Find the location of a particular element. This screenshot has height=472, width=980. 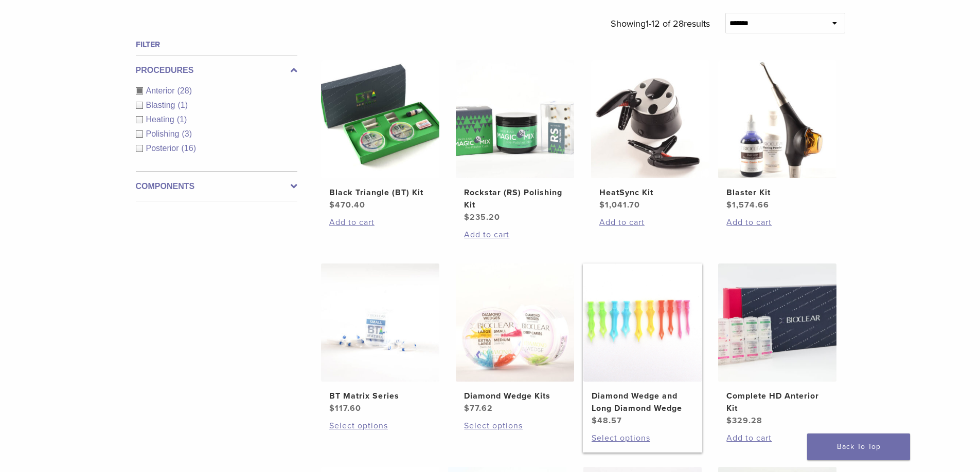

a: Add to cart: “Black Triangle (BT) Kit” is located at coordinates (380, 223).